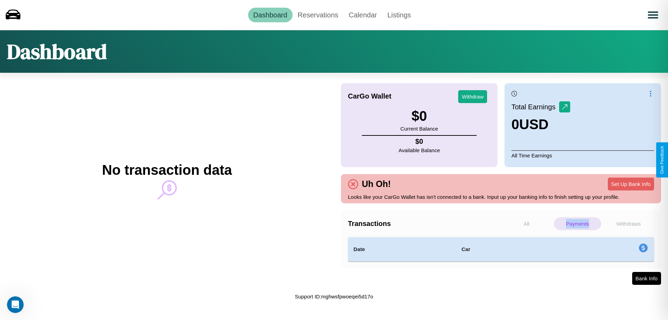 Image resolution: width=668 pixels, height=320 pixels. I want to click on h4: Date, so click(402, 249).